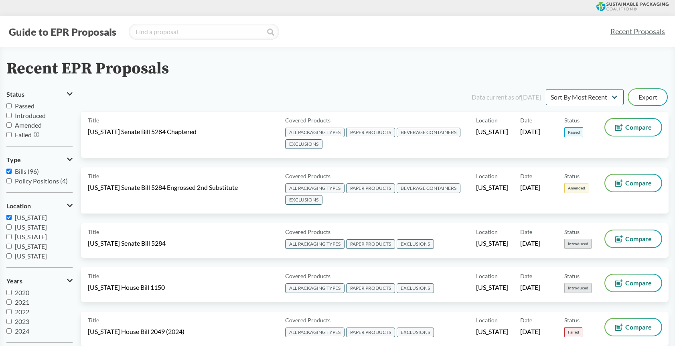  Describe the element at coordinates (22, 321) in the screenshot. I see `span: 2023` at that location.